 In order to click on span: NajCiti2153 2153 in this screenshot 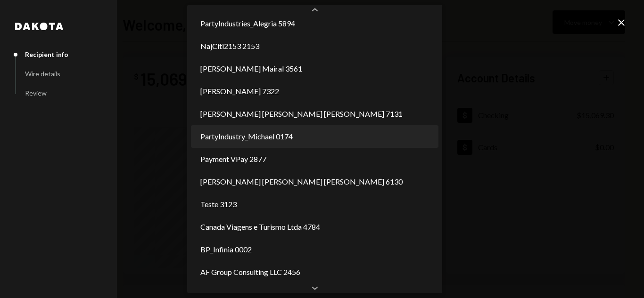, I will do `click(229, 46)`.